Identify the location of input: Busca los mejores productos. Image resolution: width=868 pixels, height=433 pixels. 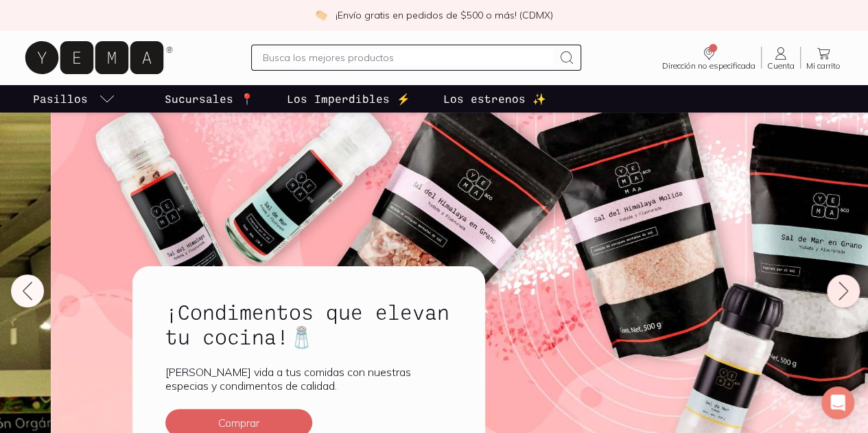
(407, 57).